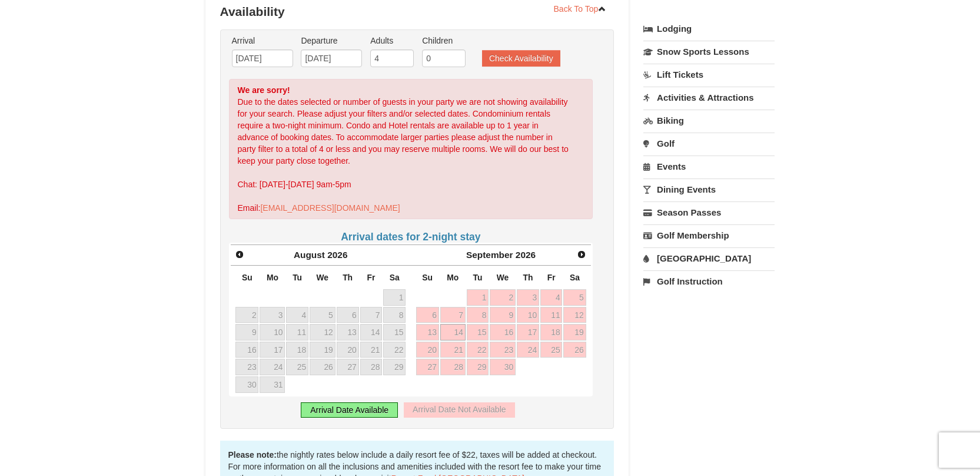 The height and width of the screenshot is (476, 980). I want to click on a: Events, so click(709, 166).